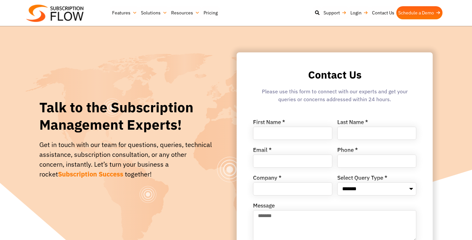  Describe the element at coordinates (90, 174) in the screenshot. I see `span: Subscription Success` at that location.